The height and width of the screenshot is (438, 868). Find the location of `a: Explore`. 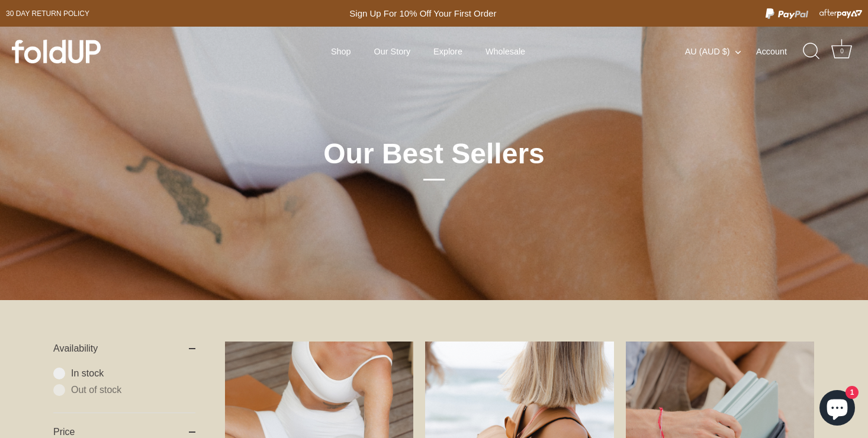

a: Explore is located at coordinates (447, 51).